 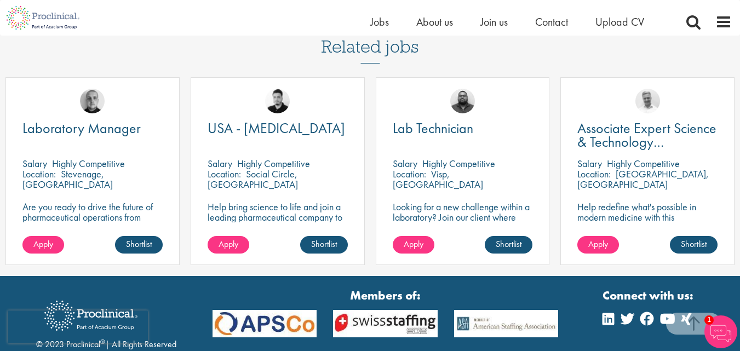 What do you see at coordinates (435, 22) in the screenshot?
I see `a: About us` at bounding box center [435, 22].